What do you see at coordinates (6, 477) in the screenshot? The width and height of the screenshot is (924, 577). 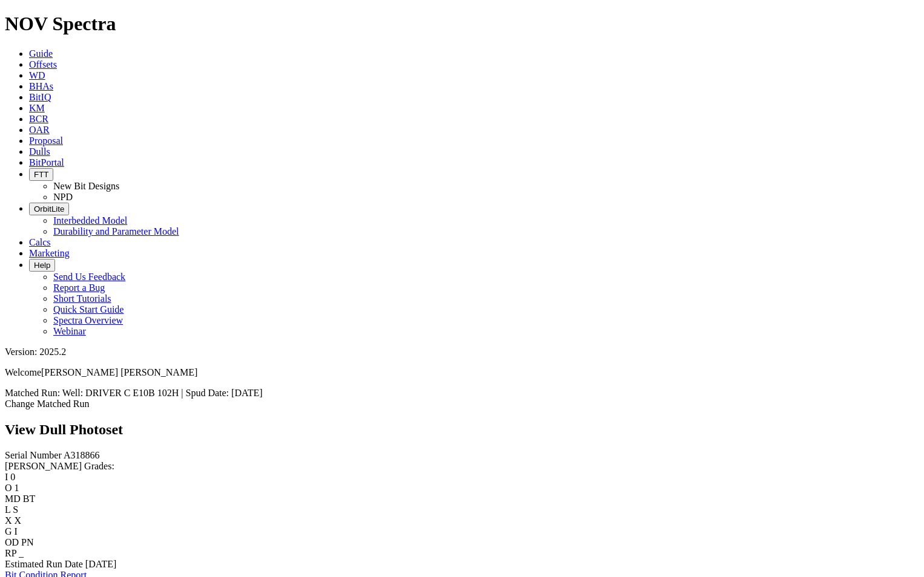 I see `label: I` at bounding box center [6, 477].